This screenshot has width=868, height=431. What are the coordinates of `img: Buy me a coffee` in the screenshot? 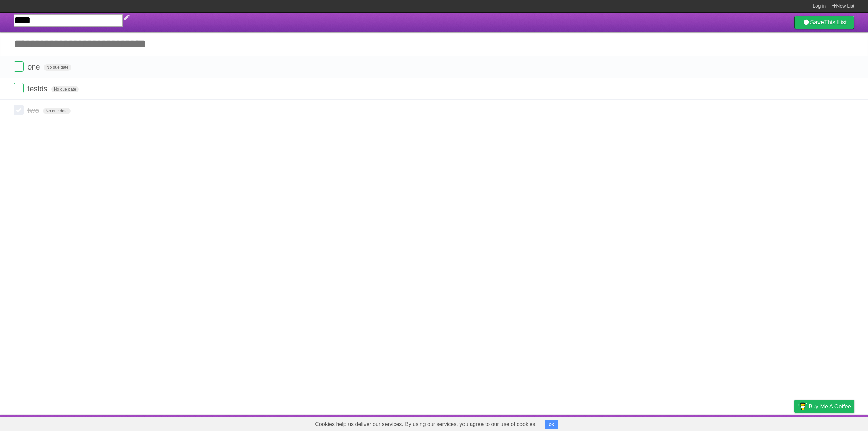 It's located at (802, 406).